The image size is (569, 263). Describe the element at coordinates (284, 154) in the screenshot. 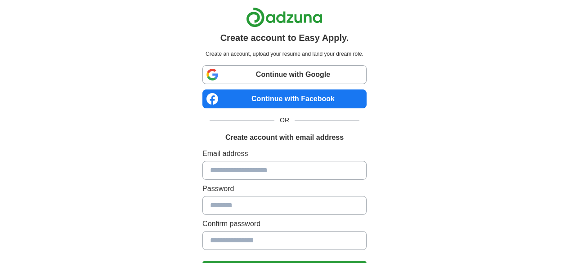

I see `label: Email address` at that location.